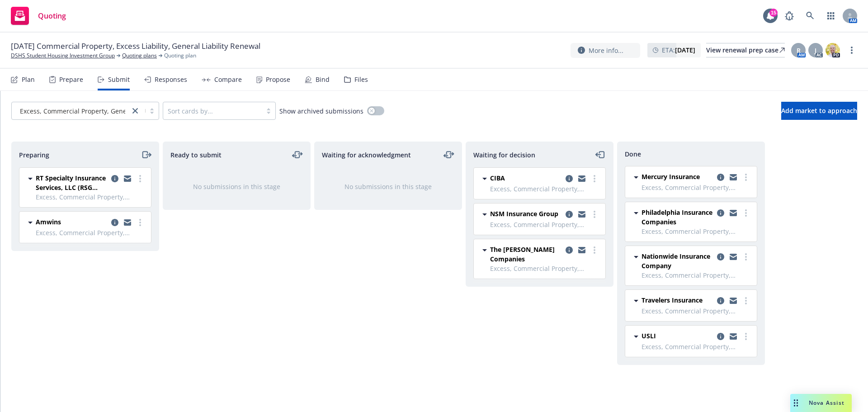  What do you see at coordinates (677, 217) in the screenshot?
I see `span: Philadelphia Insurance Companies` at bounding box center [677, 217].